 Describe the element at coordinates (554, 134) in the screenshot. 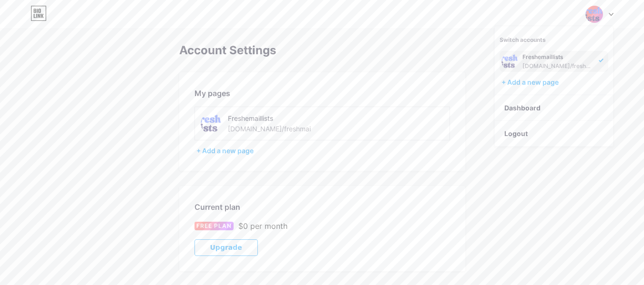

I see `li: Logout` at that location.